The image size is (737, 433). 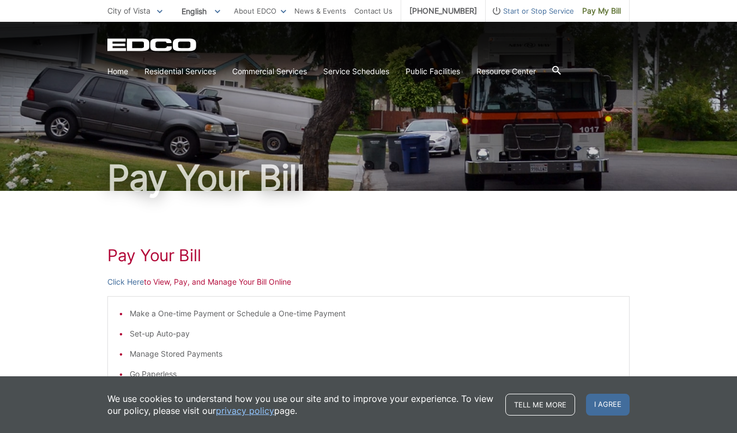 I want to click on a: News & Events, so click(x=320, y=11).